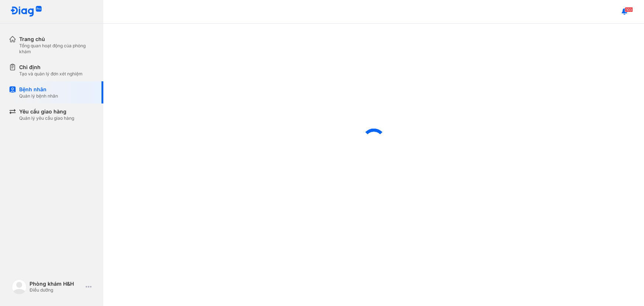 The height and width of the screenshot is (306, 644). Describe the element at coordinates (47, 118) in the screenshot. I see `div: Quản lý yêu cầu giao hàng` at that location.